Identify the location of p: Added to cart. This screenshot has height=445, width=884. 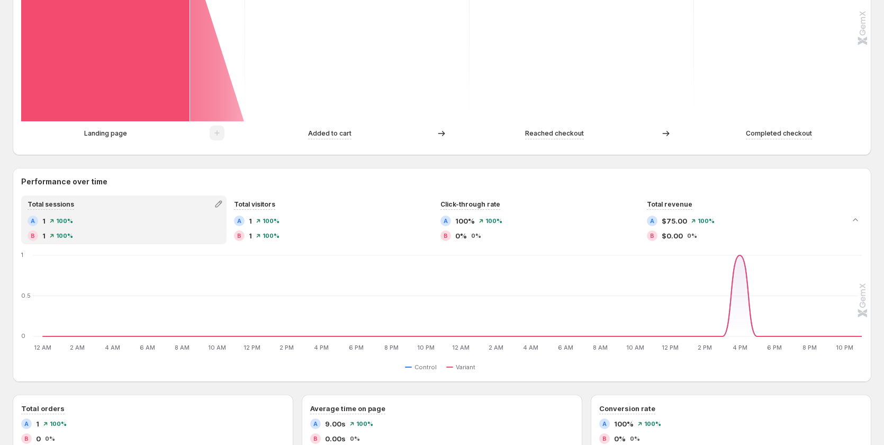
(330, 133).